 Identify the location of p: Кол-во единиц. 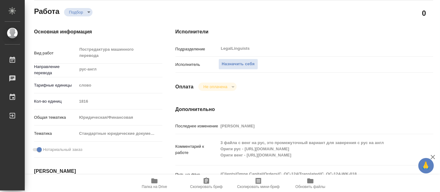
(55, 101).